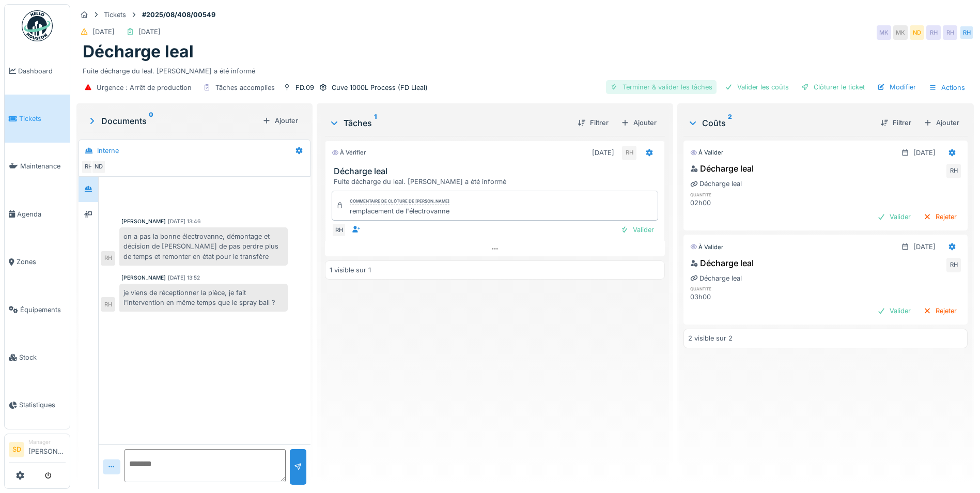 The image size is (980, 493). I want to click on span: Agenda, so click(41, 214).